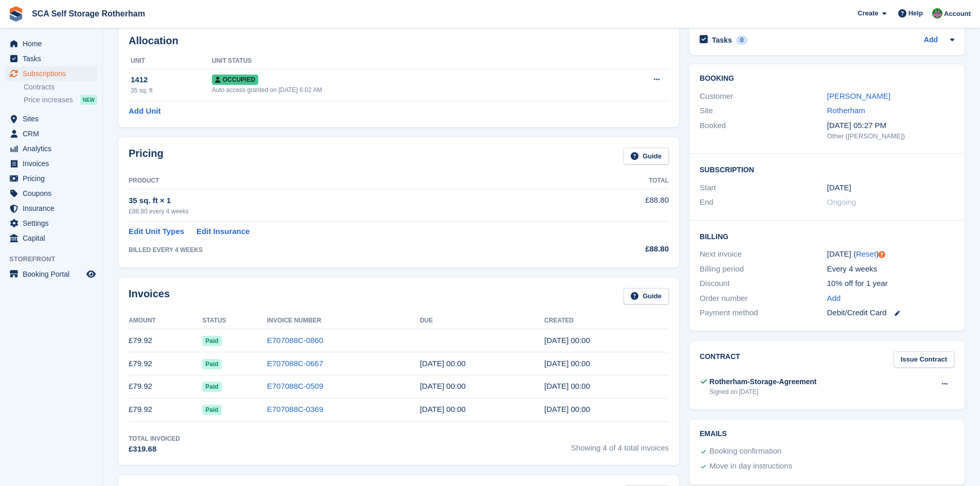  What do you see at coordinates (763, 298) in the screenshot?
I see `div: Order number` at bounding box center [763, 298].